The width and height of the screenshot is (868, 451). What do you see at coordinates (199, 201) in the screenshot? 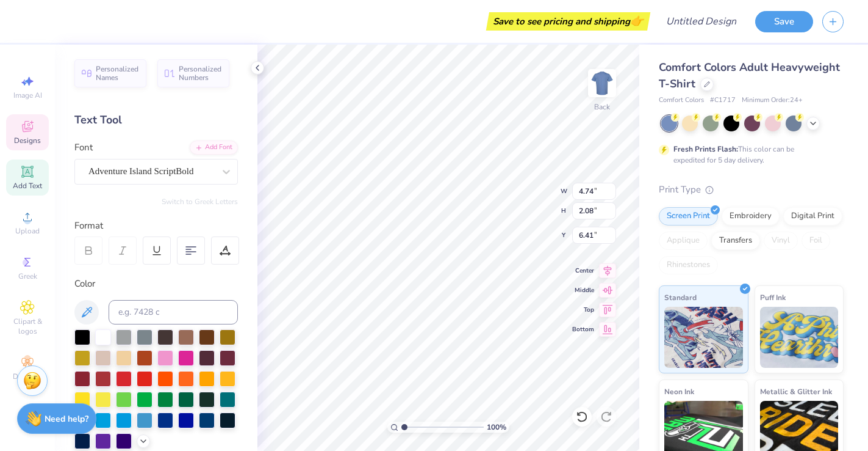
I see `button: Switch to Greek Letters` at bounding box center [199, 201].